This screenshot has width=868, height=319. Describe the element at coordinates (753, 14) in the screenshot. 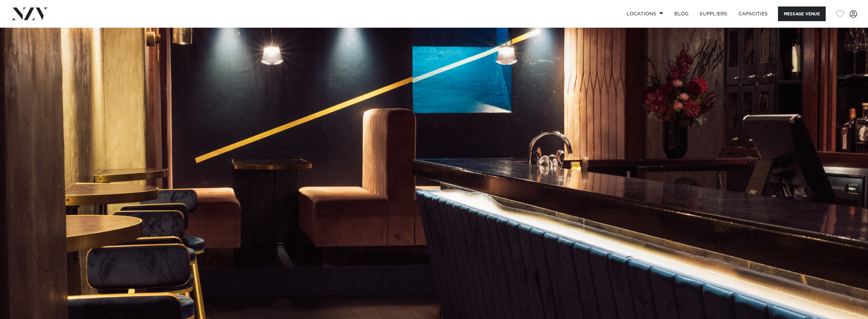

I see `a: Capacities` at that location.